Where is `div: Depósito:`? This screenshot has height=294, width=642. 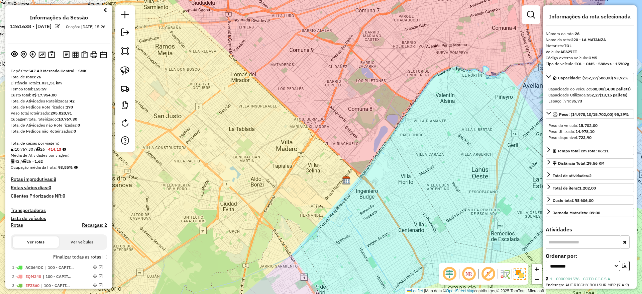
div: Depósito: is located at coordinates (59, 71).